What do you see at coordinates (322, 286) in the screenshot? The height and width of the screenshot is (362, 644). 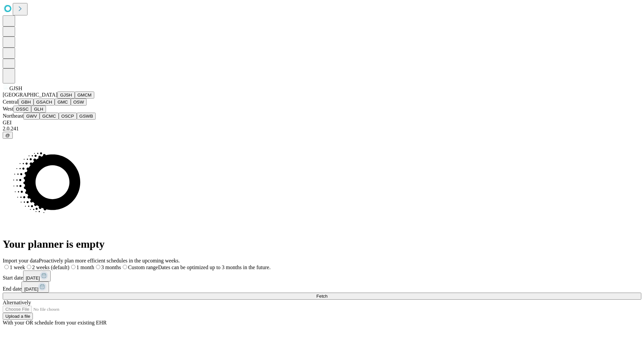 I see `div: End date` at bounding box center [322, 286].